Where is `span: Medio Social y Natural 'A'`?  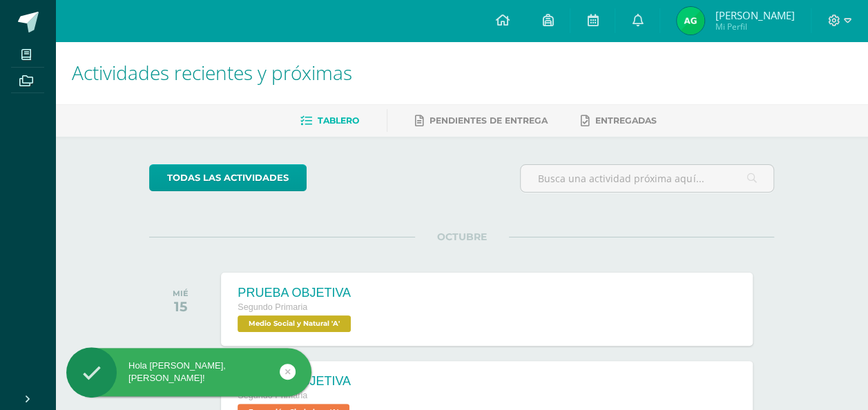 span: Medio Social y Natural 'A' is located at coordinates (294, 324).